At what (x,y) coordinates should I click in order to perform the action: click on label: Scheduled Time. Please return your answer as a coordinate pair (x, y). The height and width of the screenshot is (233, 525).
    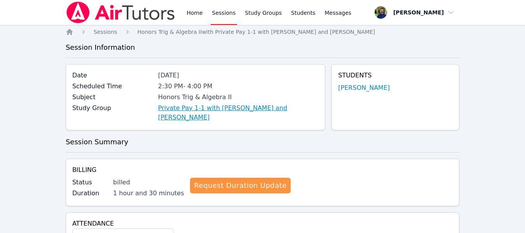
    Looking at the image, I should click on (113, 86).